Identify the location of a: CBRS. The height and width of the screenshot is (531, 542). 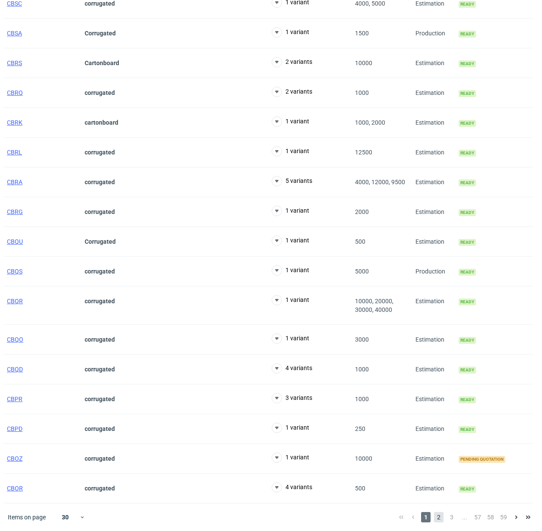
(14, 63).